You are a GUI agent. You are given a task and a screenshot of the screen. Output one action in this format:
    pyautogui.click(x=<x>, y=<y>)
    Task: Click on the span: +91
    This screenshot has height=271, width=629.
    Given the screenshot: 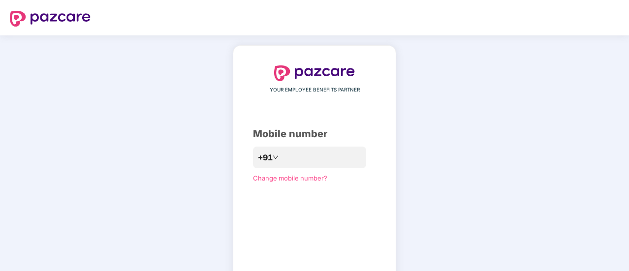 What is the action you would take?
    pyautogui.click(x=265, y=157)
    